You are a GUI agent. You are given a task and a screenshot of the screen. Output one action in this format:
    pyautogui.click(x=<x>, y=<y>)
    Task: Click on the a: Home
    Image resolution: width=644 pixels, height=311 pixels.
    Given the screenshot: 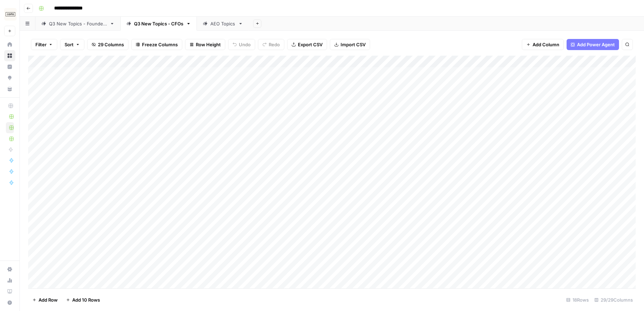 What is the action you would take?
    pyautogui.click(x=10, y=45)
    